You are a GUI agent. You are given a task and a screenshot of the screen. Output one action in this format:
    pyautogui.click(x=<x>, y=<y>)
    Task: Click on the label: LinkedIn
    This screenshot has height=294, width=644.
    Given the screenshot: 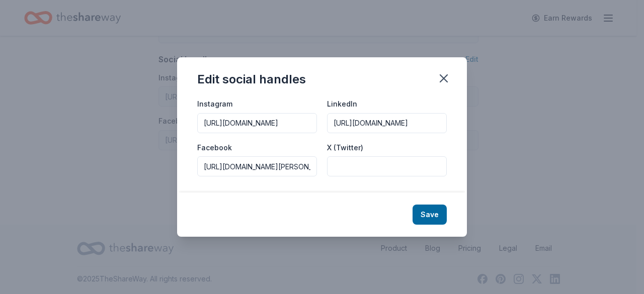 What is the action you would take?
    pyautogui.click(x=342, y=104)
    